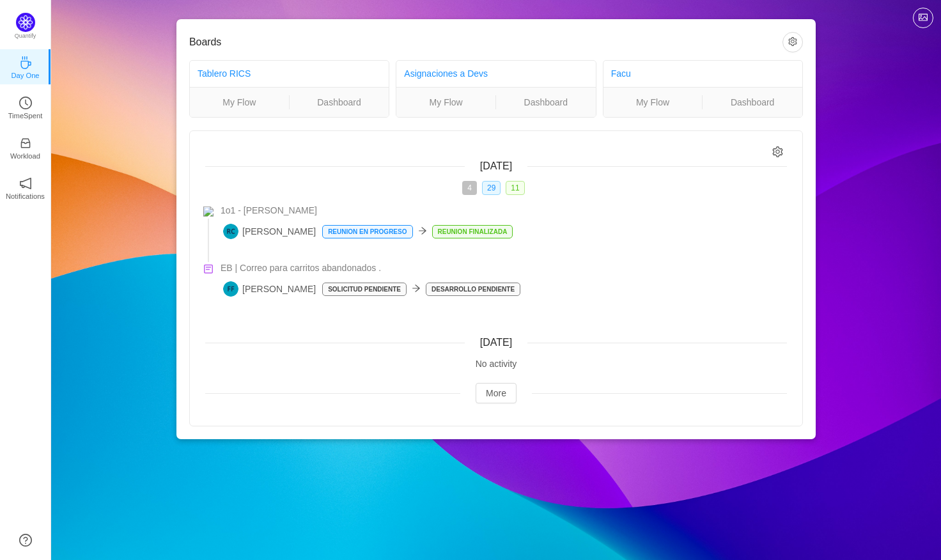  Describe the element at coordinates (473, 289) in the screenshot. I see `p: Desarrollo Pendiente` at that location.